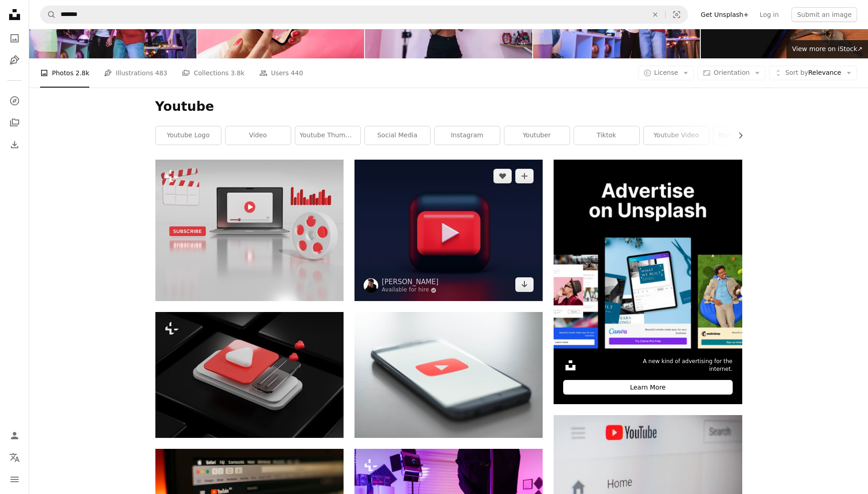 The image size is (868, 494). What do you see at coordinates (365, 15) in the screenshot?
I see `form: Find visuals sitewide` at bounding box center [365, 15].